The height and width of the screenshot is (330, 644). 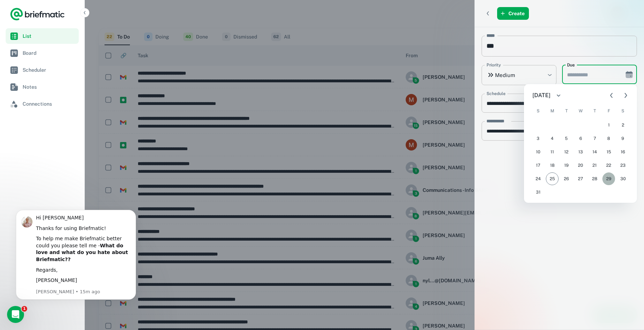 I want to click on span: Connections, so click(x=49, y=104).